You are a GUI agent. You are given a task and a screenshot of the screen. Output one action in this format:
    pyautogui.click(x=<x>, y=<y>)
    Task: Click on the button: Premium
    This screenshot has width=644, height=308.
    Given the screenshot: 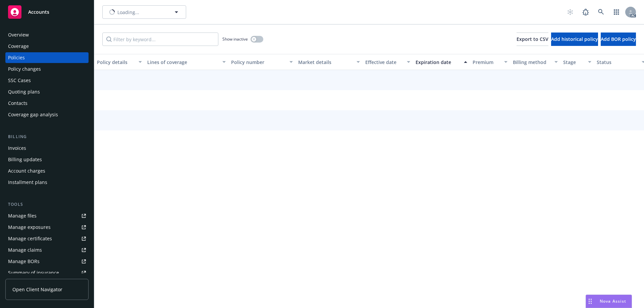 What is the action you would take?
    pyautogui.click(x=490, y=62)
    